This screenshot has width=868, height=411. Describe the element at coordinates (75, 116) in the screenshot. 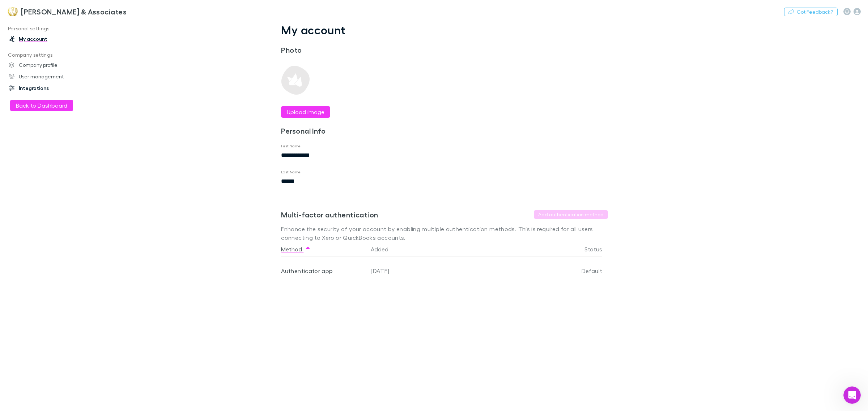

I see `li: Check the page to confirm the tax status has been updated` at that location.